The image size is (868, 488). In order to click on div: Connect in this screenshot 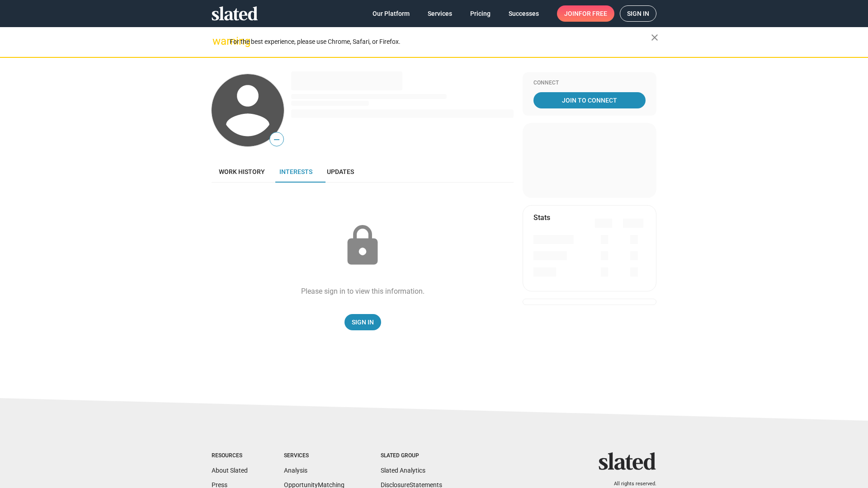, I will do `click(589, 83)`.